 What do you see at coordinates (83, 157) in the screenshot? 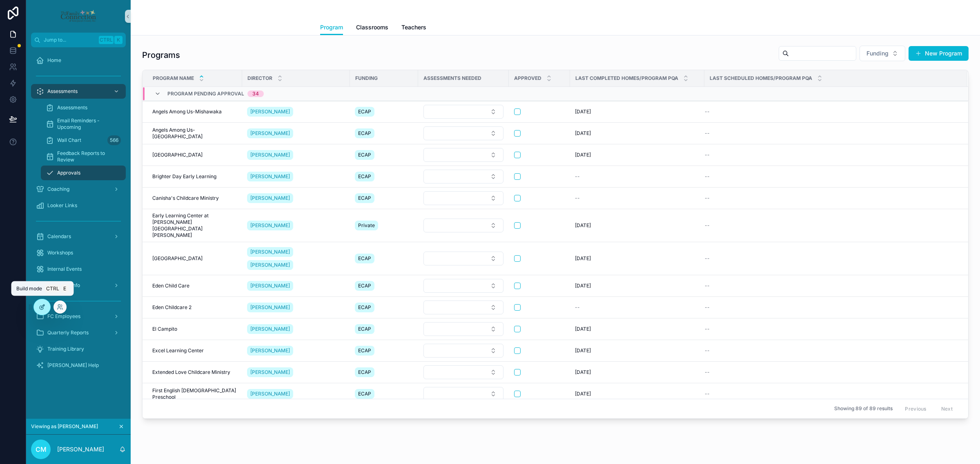
I see `a: Feedback Reports to Review` at bounding box center [83, 157].